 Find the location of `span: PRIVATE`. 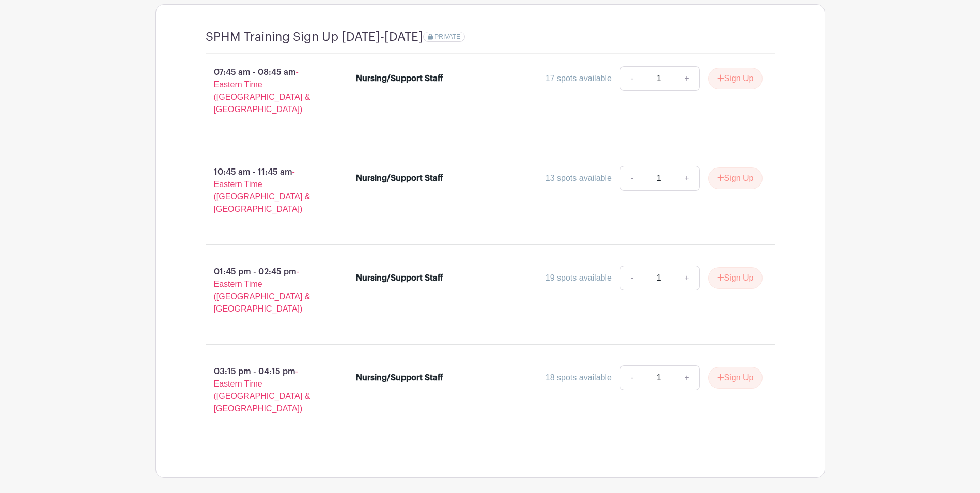

span: PRIVATE is located at coordinates (447, 36).